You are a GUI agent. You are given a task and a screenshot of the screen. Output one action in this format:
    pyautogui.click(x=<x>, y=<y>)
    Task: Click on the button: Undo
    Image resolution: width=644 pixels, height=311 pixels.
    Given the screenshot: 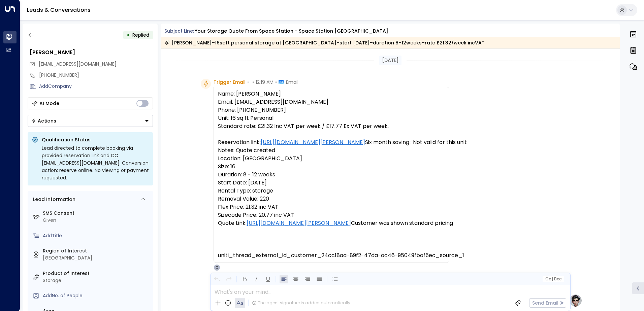 What is the action you would take?
    pyautogui.click(x=217, y=279)
    